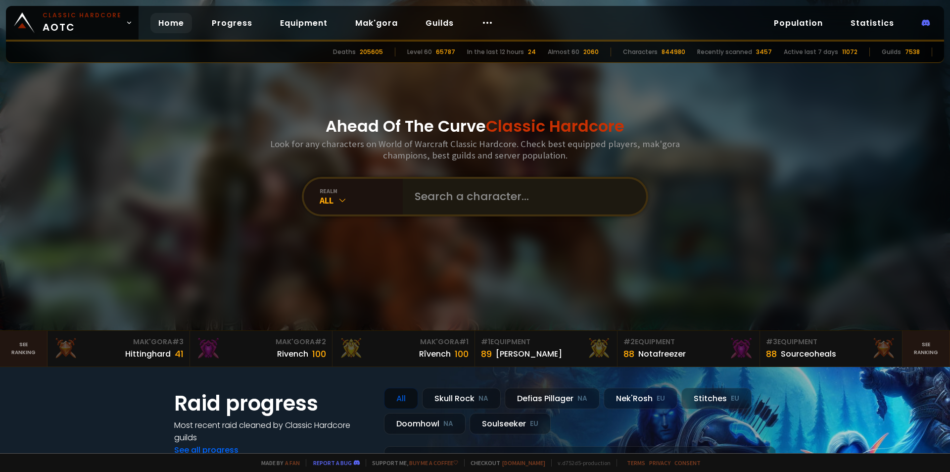 This screenshot has width=950, height=472. What do you see at coordinates (206, 449) in the screenshot?
I see `a: See all progress` at bounding box center [206, 449].